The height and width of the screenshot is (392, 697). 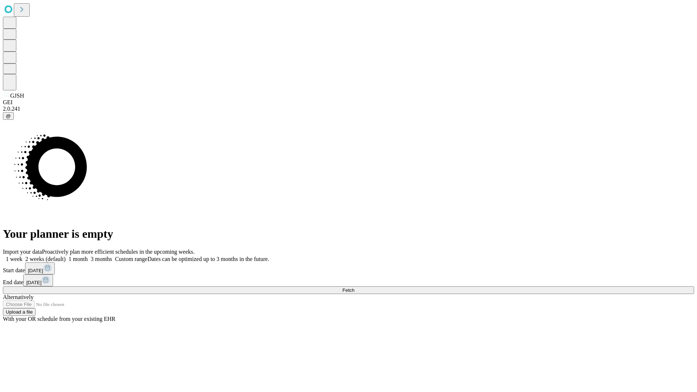 I want to click on span: 1 month, so click(x=78, y=259).